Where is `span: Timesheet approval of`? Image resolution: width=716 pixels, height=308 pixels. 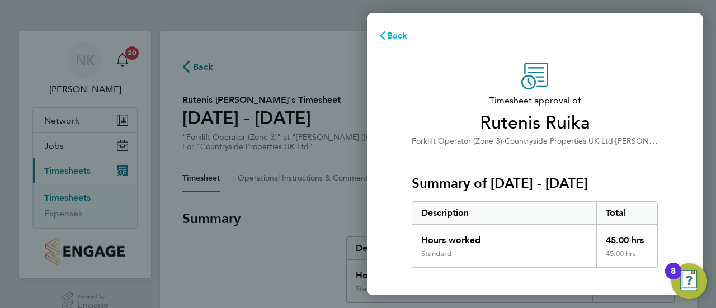
span: Timesheet approval of is located at coordinates (535, 101).